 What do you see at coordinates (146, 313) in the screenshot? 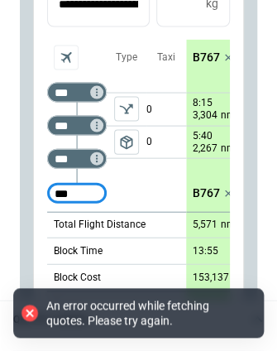
I see `div: An error occurred while fetching quotes. Please try again.` at bounding box center [146, 313].